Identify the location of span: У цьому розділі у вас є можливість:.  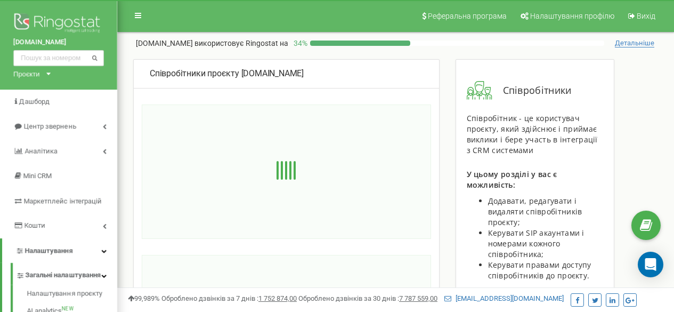
(512, 179).